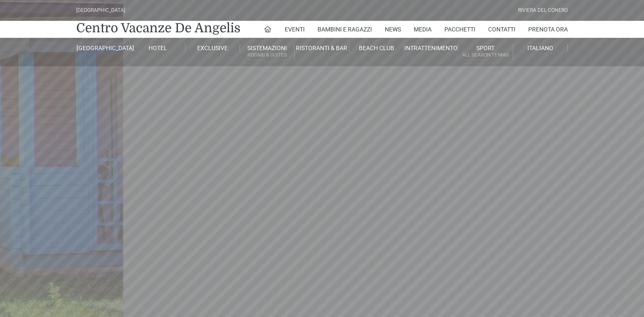 This screenshot has height=317, width=644. I want to click on a: Pacchetti, so click(460, 29).